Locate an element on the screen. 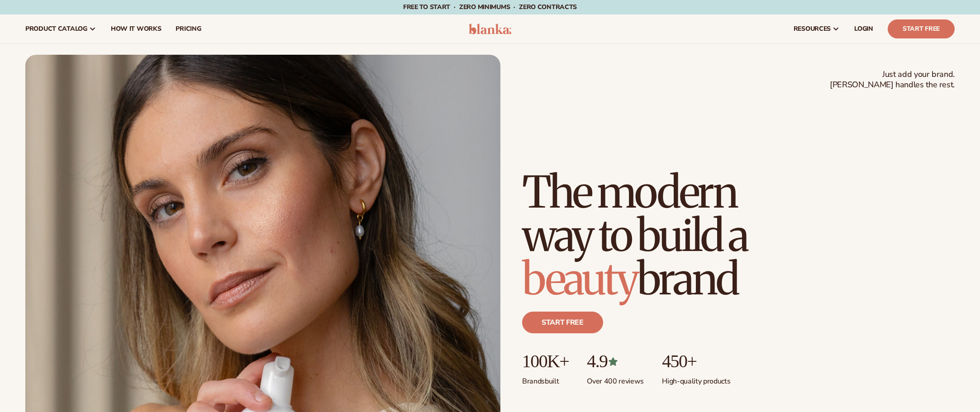  p: Over 400 reviews is located at coordinates (615, 379).